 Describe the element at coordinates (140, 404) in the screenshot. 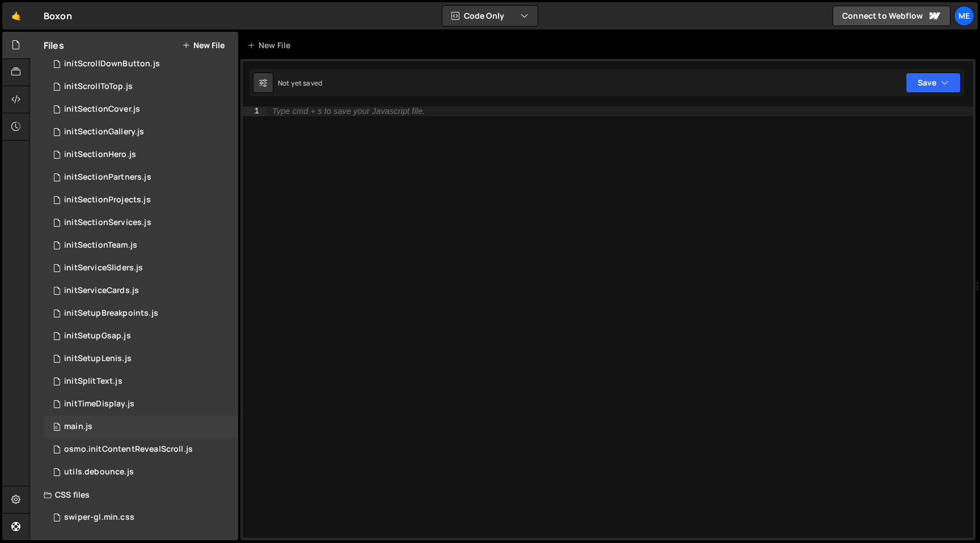

I see `div: 16666/45581.js` at that location.